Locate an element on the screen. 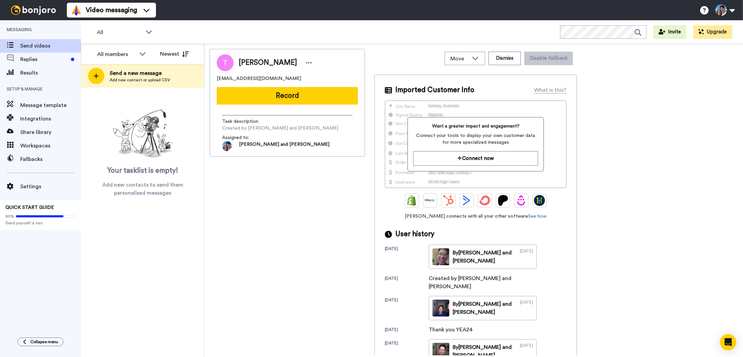 The image size is (743, 357). div: Thank you YEA24 is located at coordinates (451, 330).